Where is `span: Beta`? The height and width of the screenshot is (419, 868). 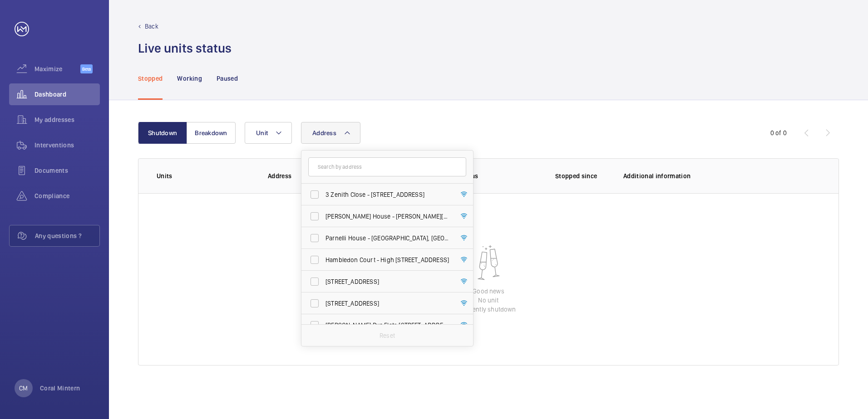 span: Beta is located at coordinates (86, 69).